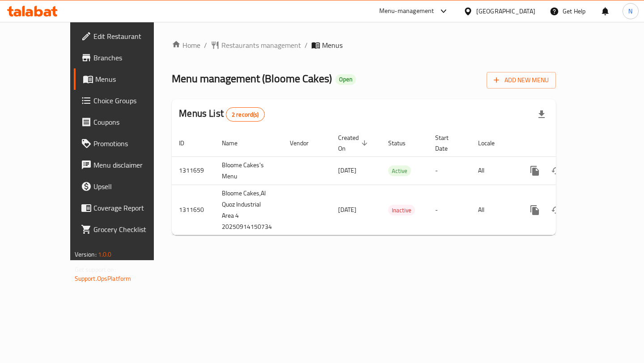 Image resolution: width=644 pixels, height=363 pixels. What do you see at coordinates (132, 187) in the screenshot?
I see `span: Upsell` at bounding box center [132, 187].